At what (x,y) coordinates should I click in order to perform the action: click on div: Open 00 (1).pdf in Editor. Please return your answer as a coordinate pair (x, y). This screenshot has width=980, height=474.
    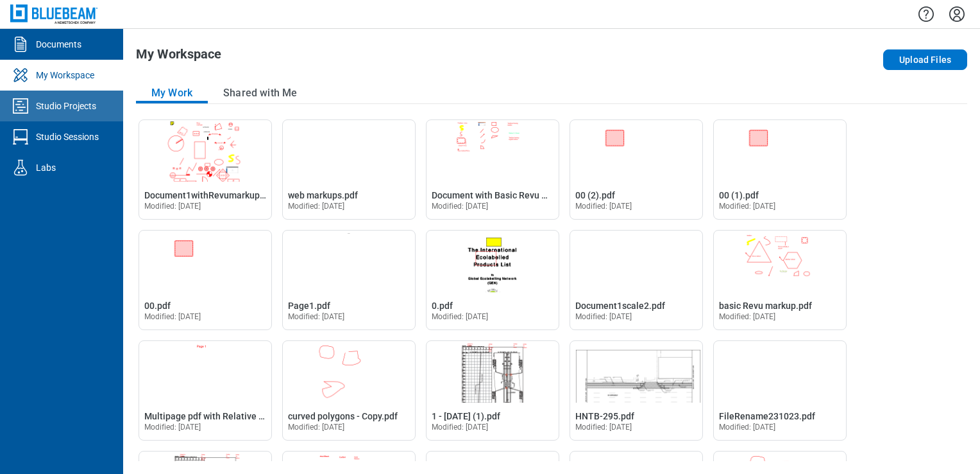
    Looking at the image, I should click on (780, 169).